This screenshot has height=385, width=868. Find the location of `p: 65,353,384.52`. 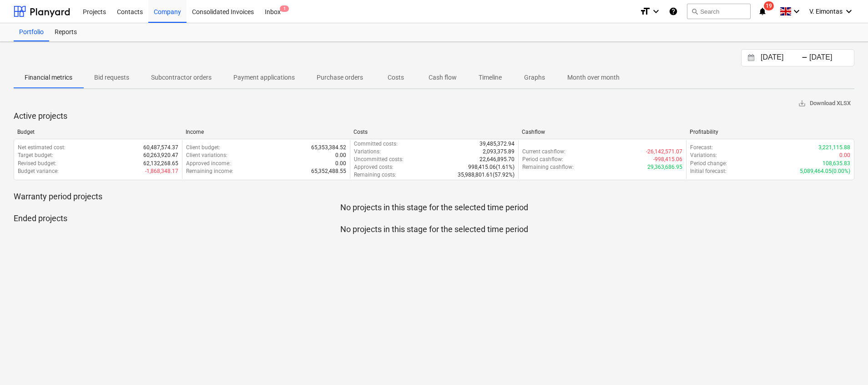

p: 65,353,384.52 is located at coordinates (329, 148).